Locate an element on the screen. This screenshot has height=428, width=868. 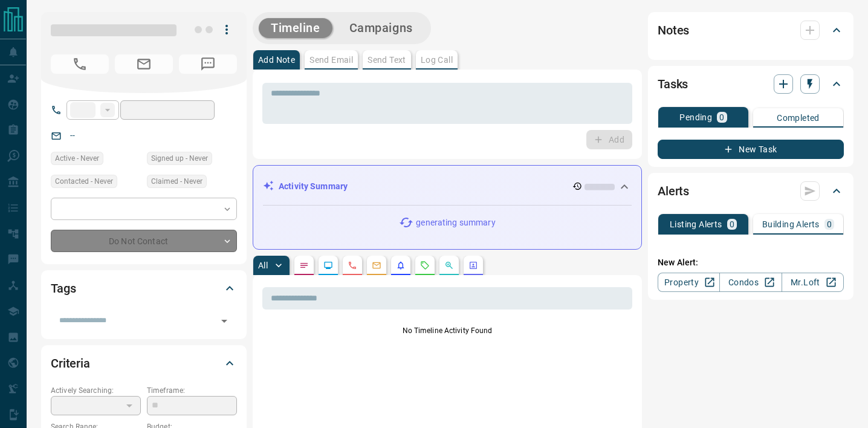
a: Mr.Loft is located at coordinates (812, 282).